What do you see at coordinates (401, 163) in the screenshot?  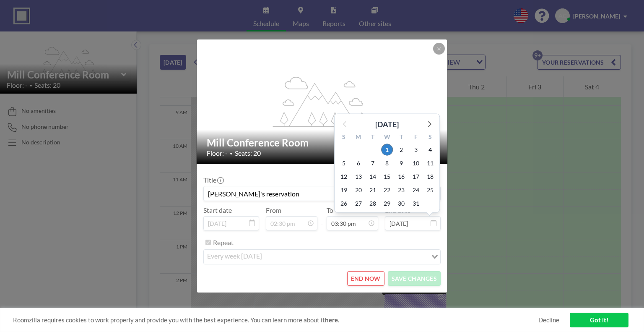 I see `span: Thursday, October 9, 2025` at bounding box center [401, 163].